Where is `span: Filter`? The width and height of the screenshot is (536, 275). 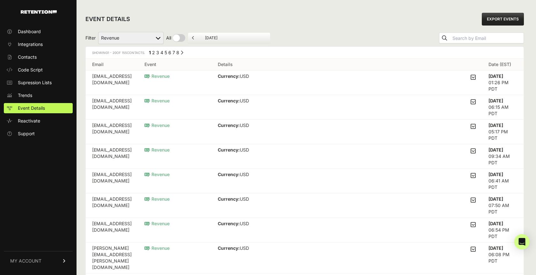
span: Filter is located at coordinates (91, 38).